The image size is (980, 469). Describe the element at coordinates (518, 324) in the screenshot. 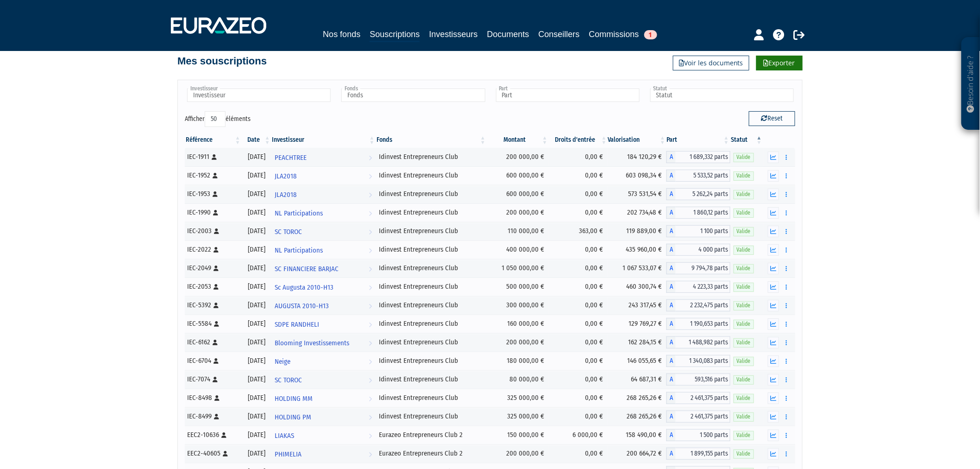

I see `td: 160 000,00 €` at that location.